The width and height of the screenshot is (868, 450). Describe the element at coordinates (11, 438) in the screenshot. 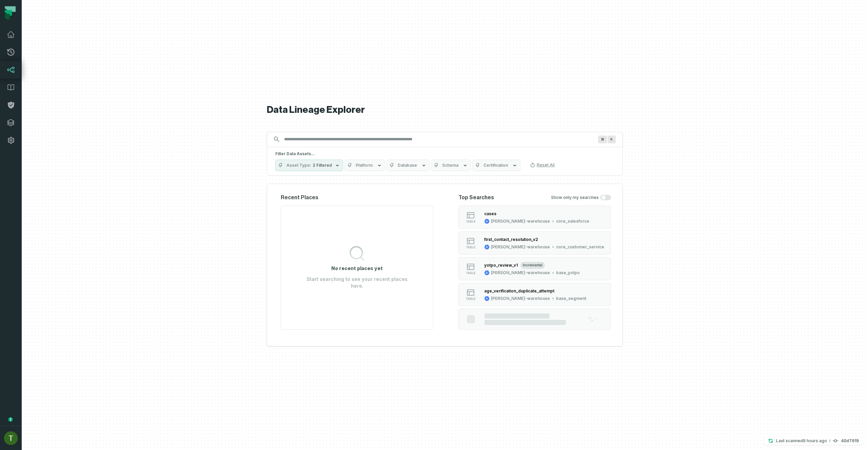

I see `img: avatar of Tomer Galun` at that location.